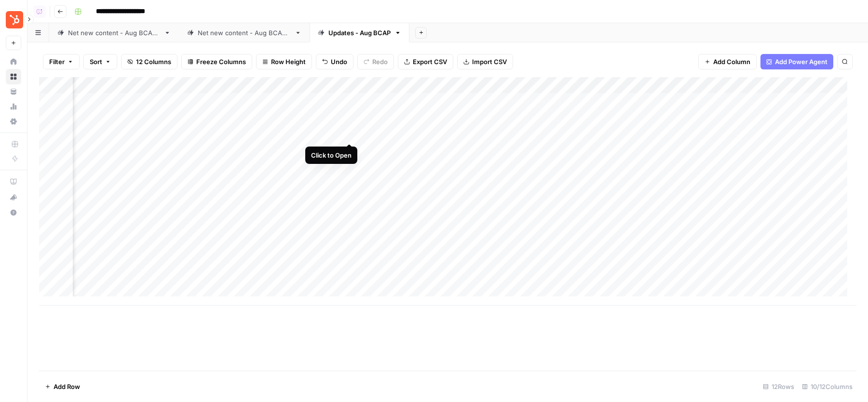 The height and width of the screenshot is (402, 868). I want to click on a: Home, so click(13, 62).